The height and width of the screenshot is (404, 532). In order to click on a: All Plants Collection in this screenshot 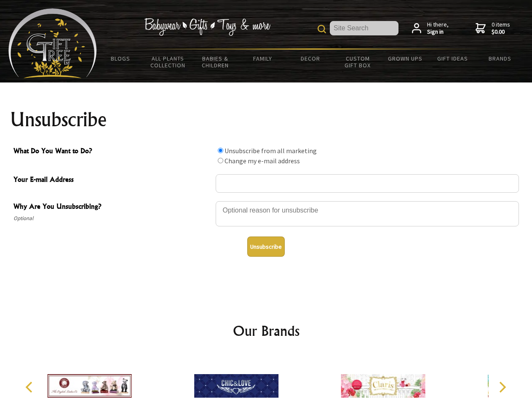, I will do `click(168, 62)`.